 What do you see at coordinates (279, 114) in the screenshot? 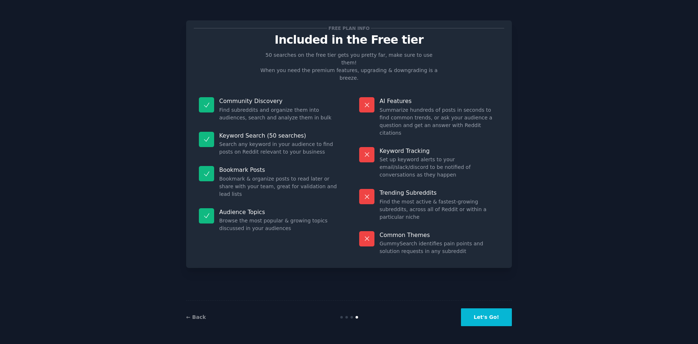
I see `dd: Find subreddits and organize them into audiences, search and analyze them in bulk` at bounding box center [279, 114].